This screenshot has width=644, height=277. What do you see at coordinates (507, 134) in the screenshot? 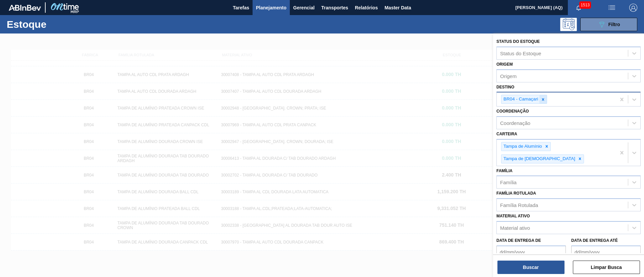
I see `label: Carteira` at bounding box center [507, 134].